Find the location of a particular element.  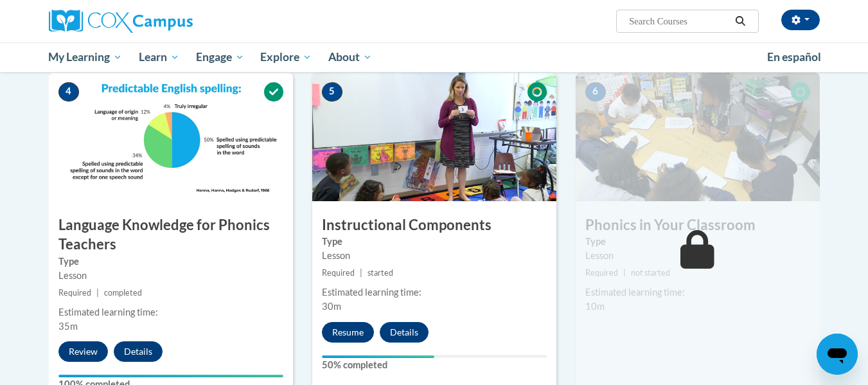

button: Search is located at coordinates (740, 21).